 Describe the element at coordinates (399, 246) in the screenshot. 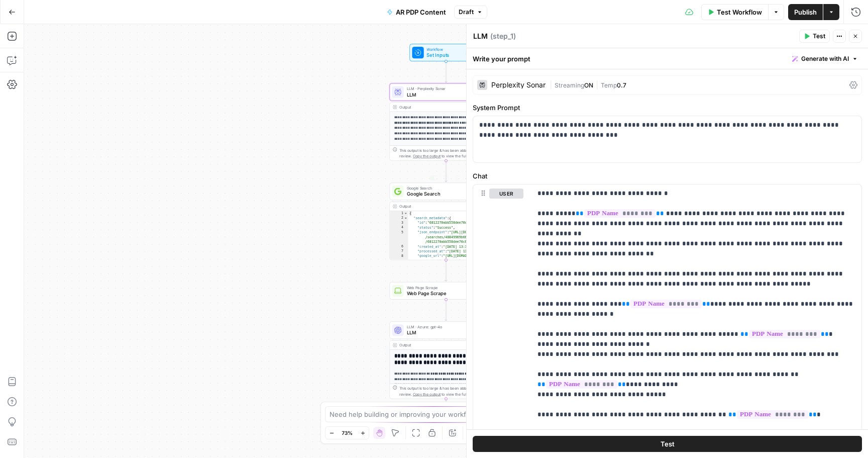

I see `div: 6` at that location.